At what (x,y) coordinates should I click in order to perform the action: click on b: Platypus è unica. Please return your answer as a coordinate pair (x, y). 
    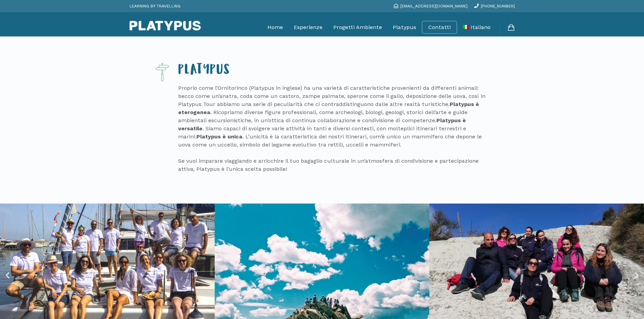
    Looking at the image, I should click on (220, 136).